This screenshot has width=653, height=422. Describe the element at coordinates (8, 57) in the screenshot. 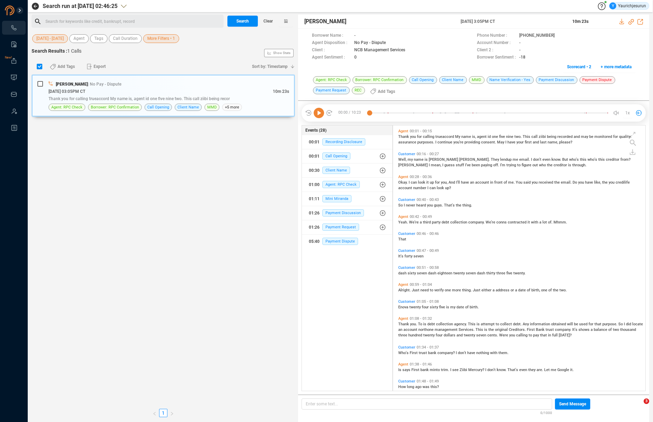

I see `span: New!` at that location.